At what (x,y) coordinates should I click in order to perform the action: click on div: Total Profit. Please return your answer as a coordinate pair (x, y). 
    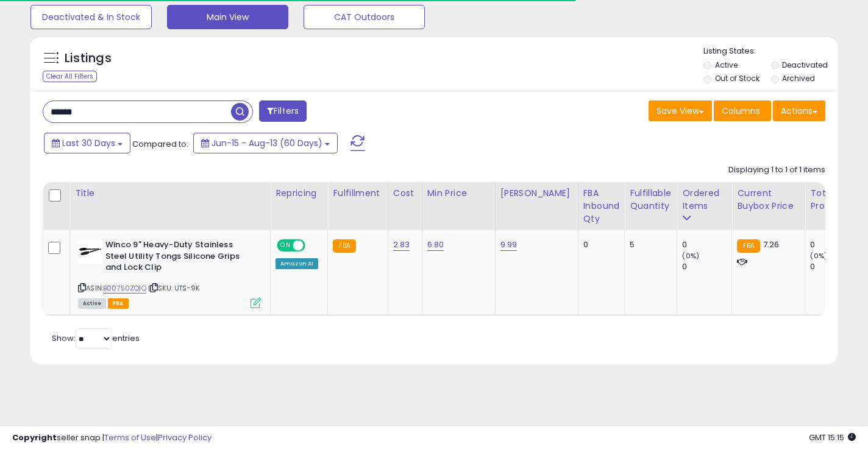
    Looking at the image, I should click on (832, 200).